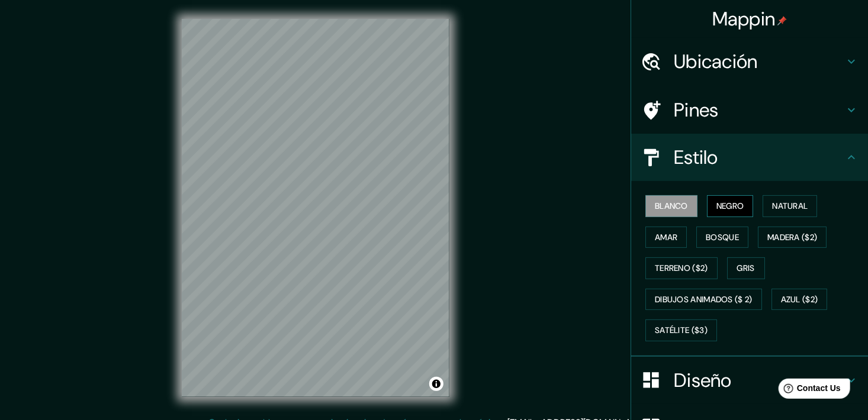 The height and width of the screenshot is (420, 868). Describe the element at coordinates (750, 158) in the screenshot. I see `div: Estilo` at that location.